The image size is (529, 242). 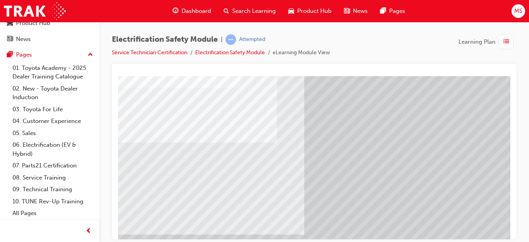 What do you see at coordinates (477, 42) in the screenshot?
I see `span: Learning Plan` at bounding box center [477, 42].